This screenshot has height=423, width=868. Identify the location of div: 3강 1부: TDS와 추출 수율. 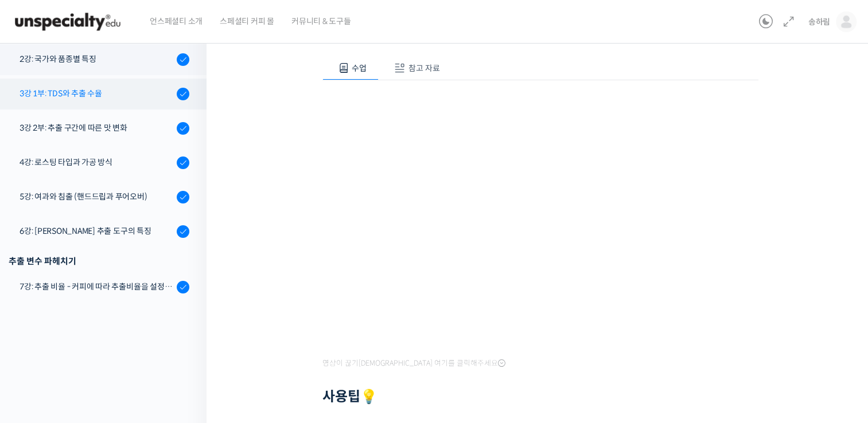
(97, 93).